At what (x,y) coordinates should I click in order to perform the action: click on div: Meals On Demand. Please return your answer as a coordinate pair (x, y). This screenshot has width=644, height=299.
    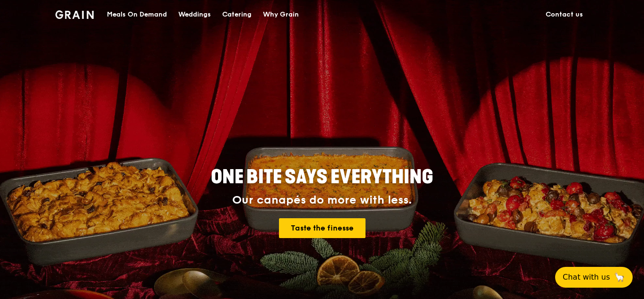
    Looking at the image, I should click on (137, 15).